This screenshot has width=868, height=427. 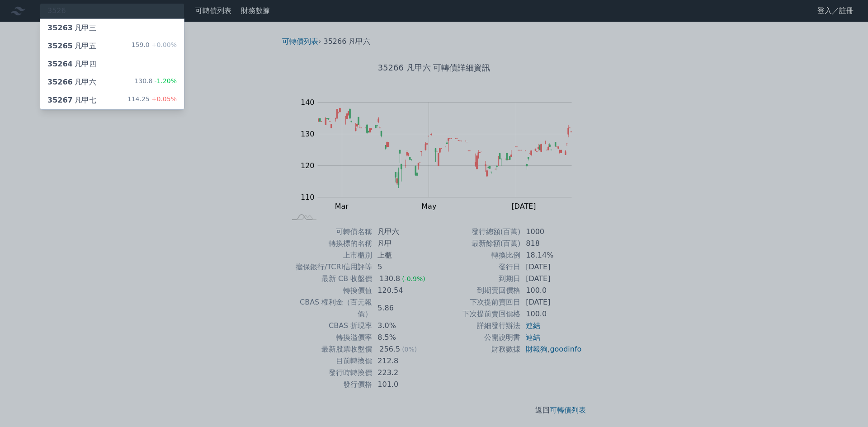 I want to click on span: 35263, so click(x=60, y=27).